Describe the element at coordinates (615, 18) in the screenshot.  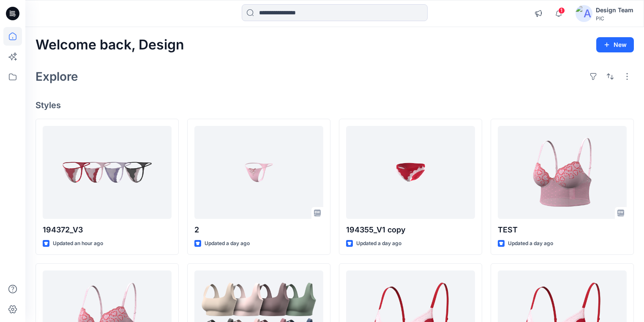
I see `div: PIC` at that location.